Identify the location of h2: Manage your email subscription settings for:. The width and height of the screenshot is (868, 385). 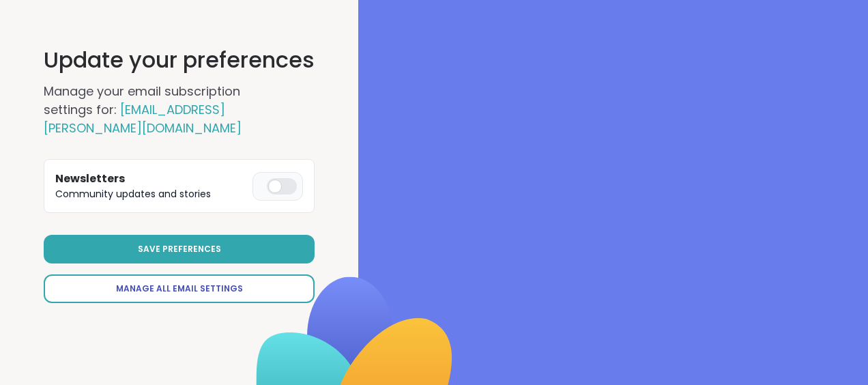
(166, 110).